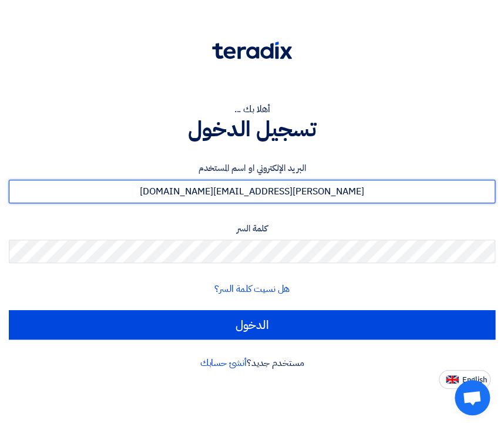  Describe the element at coordinates (252, 324) in the screenshot. I see `input: الدخول` at that location.